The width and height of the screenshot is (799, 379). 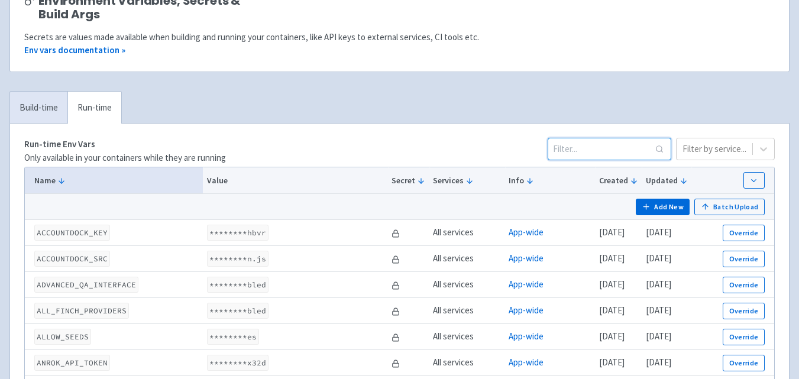 I want to click on th: Value, so click(x=295, y=180).